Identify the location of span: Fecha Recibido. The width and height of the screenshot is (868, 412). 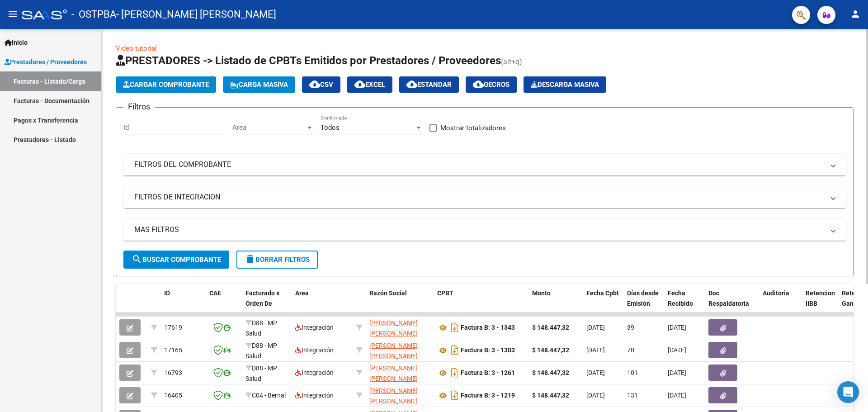
(680, 298).